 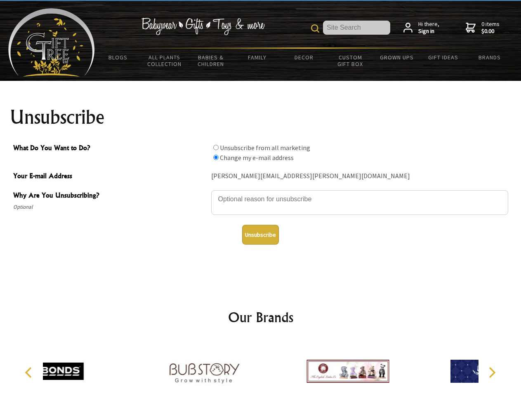 I want to click on span: Why Are You Unsubscribing?, so click(x=110, y=196).